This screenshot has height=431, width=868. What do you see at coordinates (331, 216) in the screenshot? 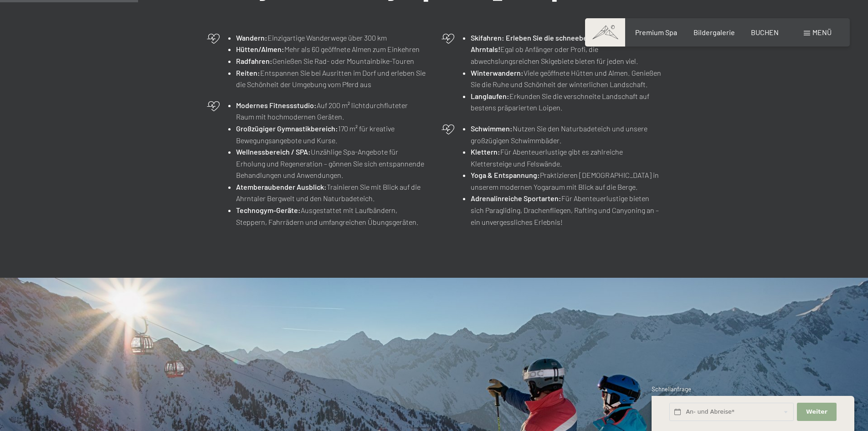
I see `li: Ausgestattet mit Laufbändern, Steppern, Fahrrädern und umfangreichen Übungsgeräten.` at bounding box center [331, 216].